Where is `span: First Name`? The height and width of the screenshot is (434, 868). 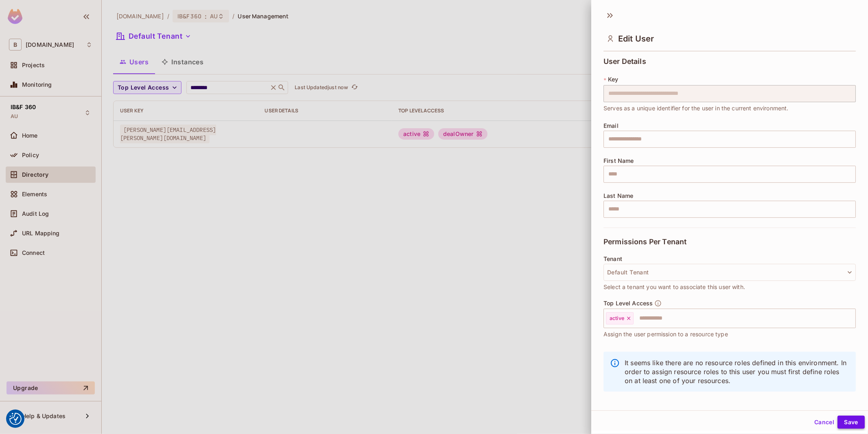
span: First Name is located at coordinates (619, 161).